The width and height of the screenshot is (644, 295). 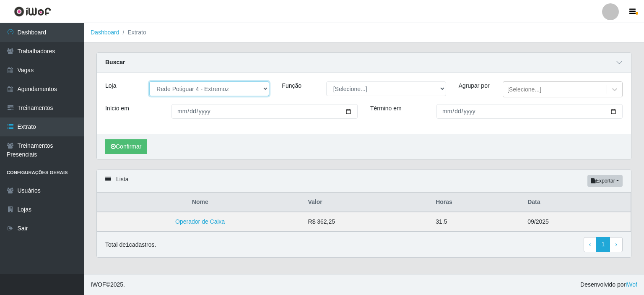 I want to click on a: 1, so click(x=604, y=245).